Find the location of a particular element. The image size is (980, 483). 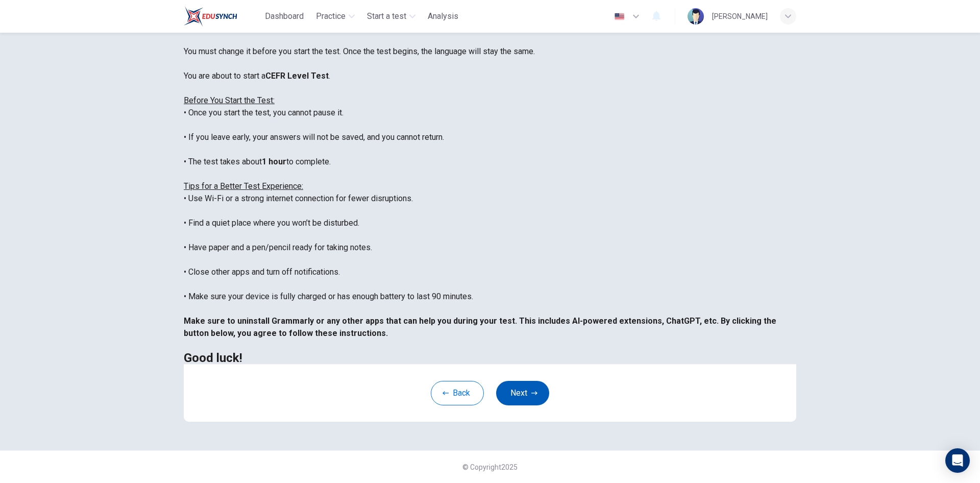

img: en is located at coordinates (619, 16).